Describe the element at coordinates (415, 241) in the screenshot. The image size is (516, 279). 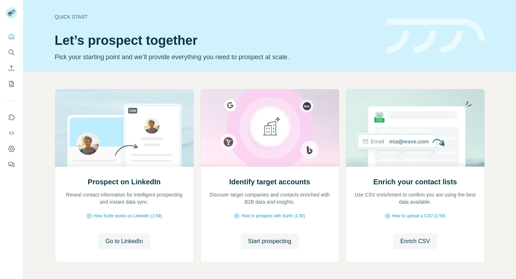
I see `span: Enrich CSV` at that location.